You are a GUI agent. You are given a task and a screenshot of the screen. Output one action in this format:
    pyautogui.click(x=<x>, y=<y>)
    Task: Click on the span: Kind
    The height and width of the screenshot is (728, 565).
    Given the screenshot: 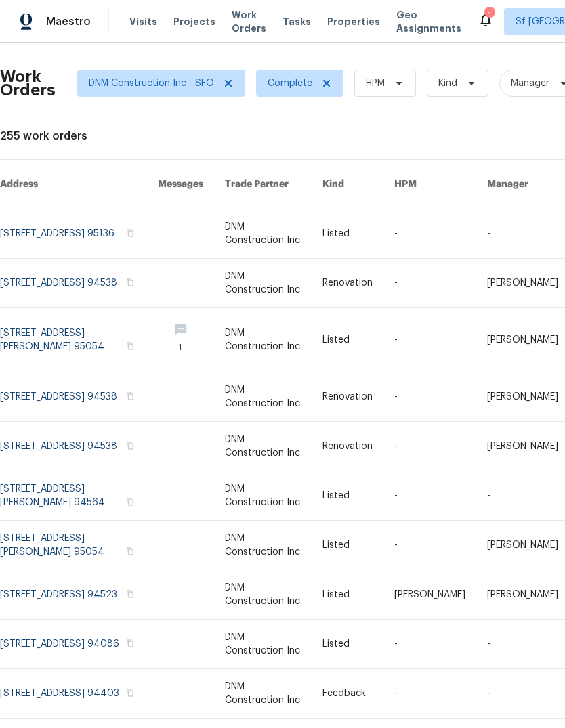 What is the action you would take?
    pyautogui.click(x=448, y=84)
    